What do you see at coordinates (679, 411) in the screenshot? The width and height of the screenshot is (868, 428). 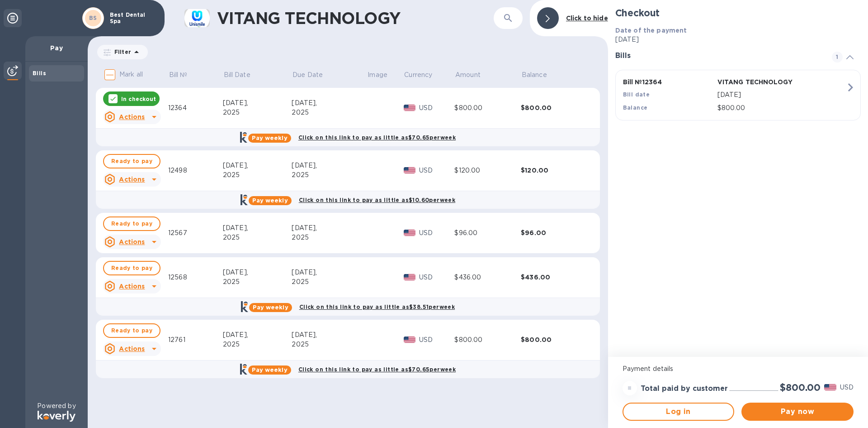 I see `span: Log in` at bounding box center [679, 411].